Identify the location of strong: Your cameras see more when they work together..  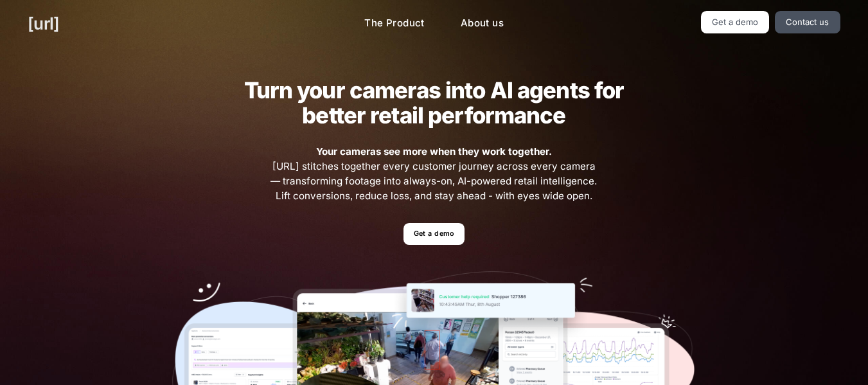
(434, 151).